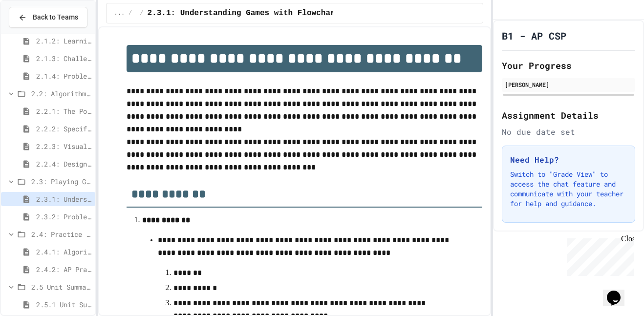 The image size is (644, 316). Describe the element at coordinates (568, 132) in the screenshot. I see `div: No due date set` at that location.